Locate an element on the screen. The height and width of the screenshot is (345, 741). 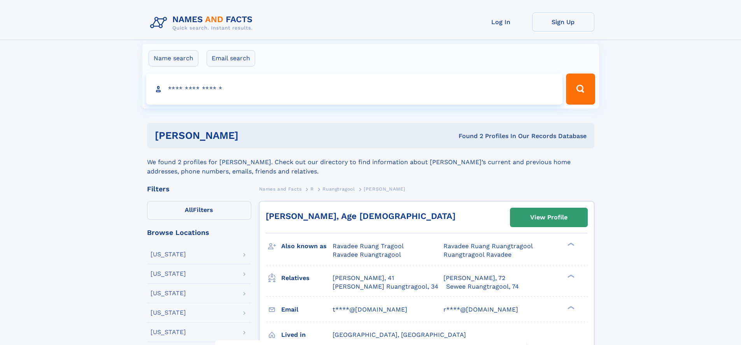
a: R is located at coordinates (312, 189).